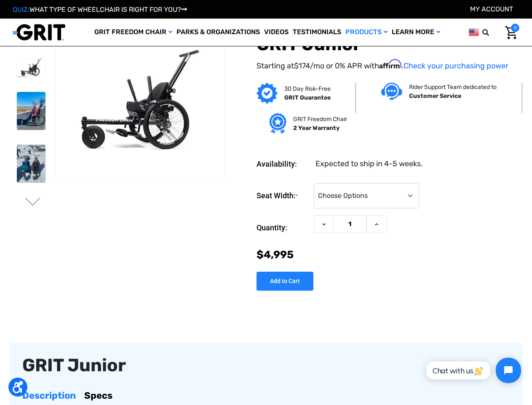 This screenshot has height=405, width=532. What do you see at coordinates (474, 32) in the screenshot?
I see `img: us.png` at bounding box center [474, 32].